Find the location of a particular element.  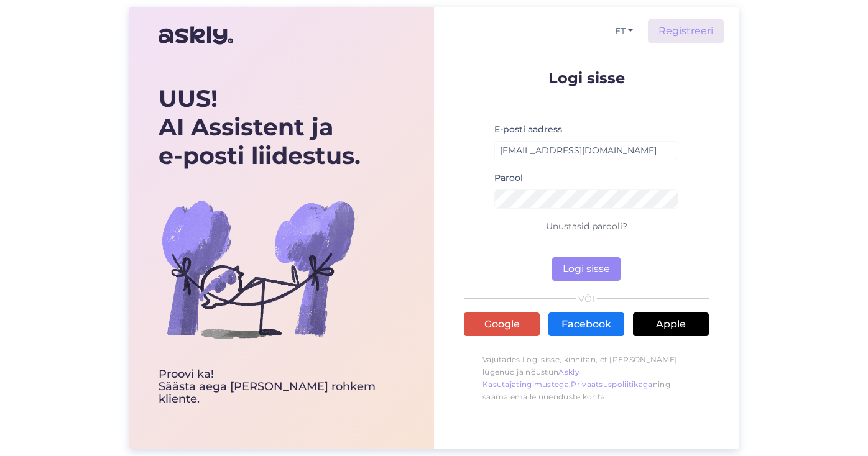

a: Facebook is located at coordinates (586, 324).